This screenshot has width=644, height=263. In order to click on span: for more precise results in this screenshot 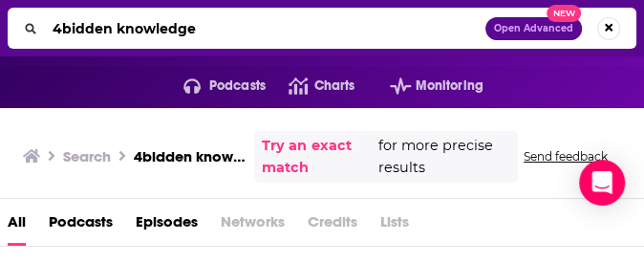, I will do `click(443, 156)`.